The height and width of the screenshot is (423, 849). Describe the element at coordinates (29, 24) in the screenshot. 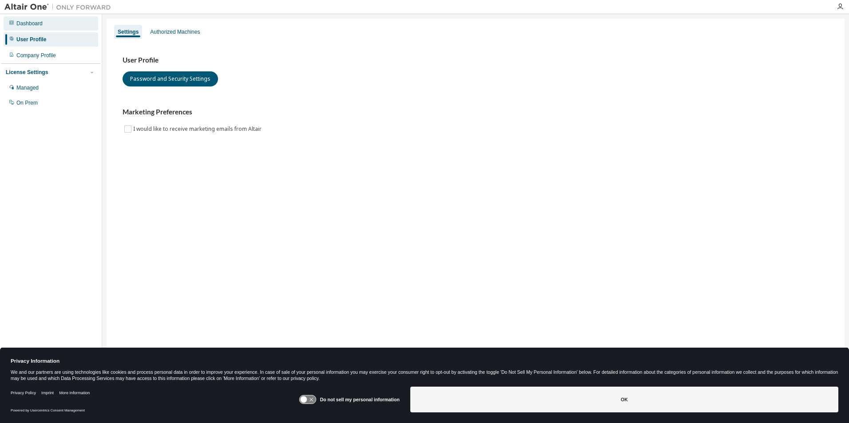

I see `div: Dashboard` at that location.